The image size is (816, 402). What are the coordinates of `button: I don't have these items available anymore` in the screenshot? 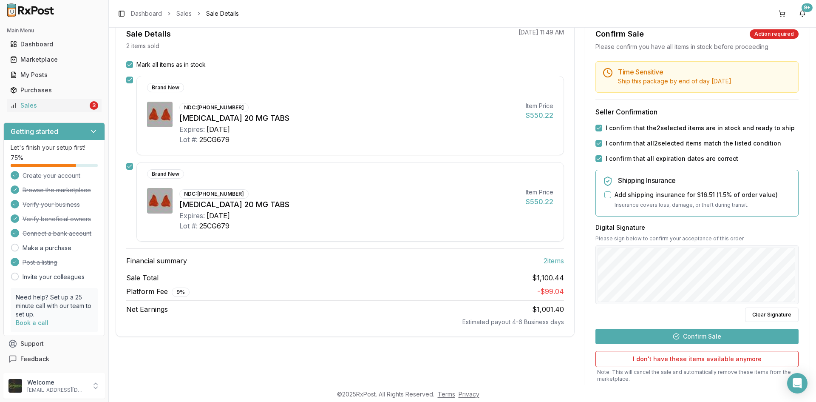 It's located at (697, 359).